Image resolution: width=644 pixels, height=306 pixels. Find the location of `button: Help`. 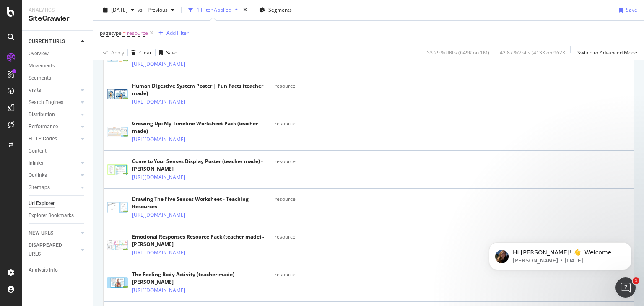

button: Help is located at coordinates (140, 246).